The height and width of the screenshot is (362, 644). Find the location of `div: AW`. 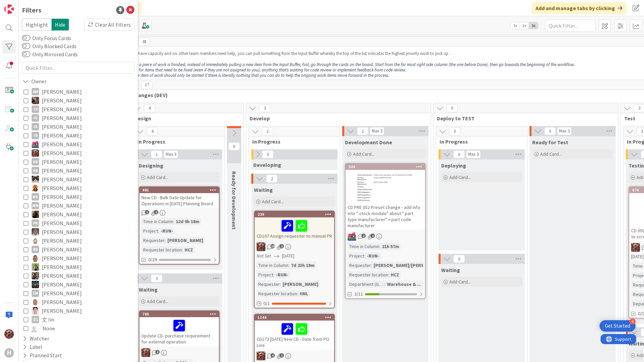

div: AW is located at coordinates (36, 91).